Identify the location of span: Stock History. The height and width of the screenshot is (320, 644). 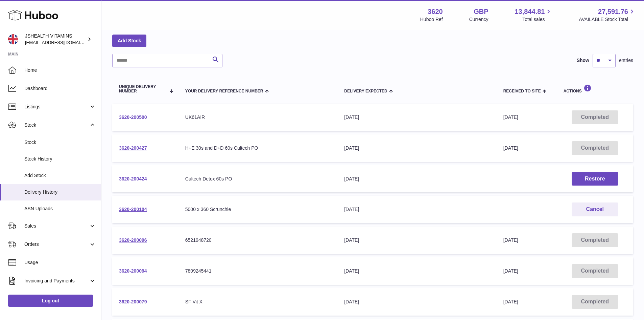
(60, 159).